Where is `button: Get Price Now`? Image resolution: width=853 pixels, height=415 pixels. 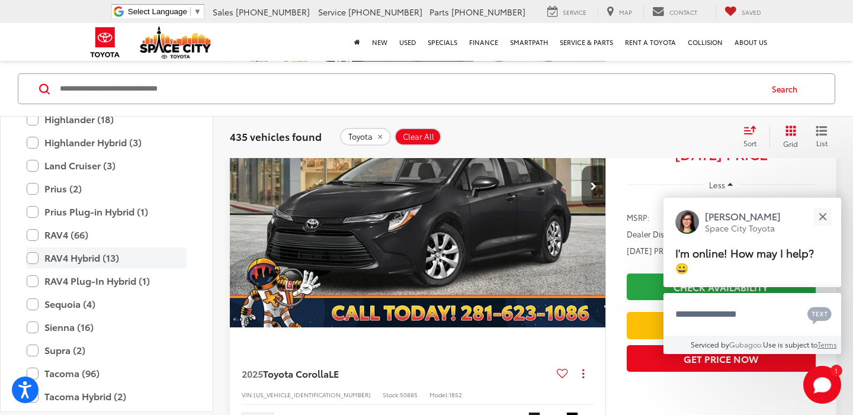
button: Get Price Now is located at coordinates (721, 358).